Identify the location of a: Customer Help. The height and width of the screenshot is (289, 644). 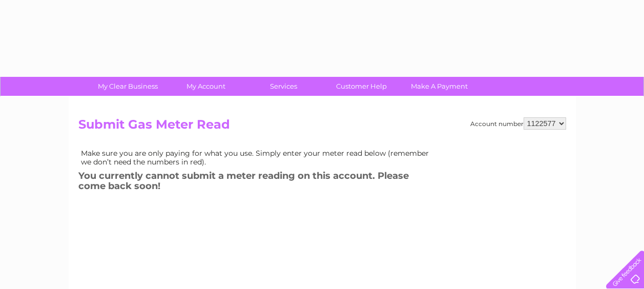
(362, 87).